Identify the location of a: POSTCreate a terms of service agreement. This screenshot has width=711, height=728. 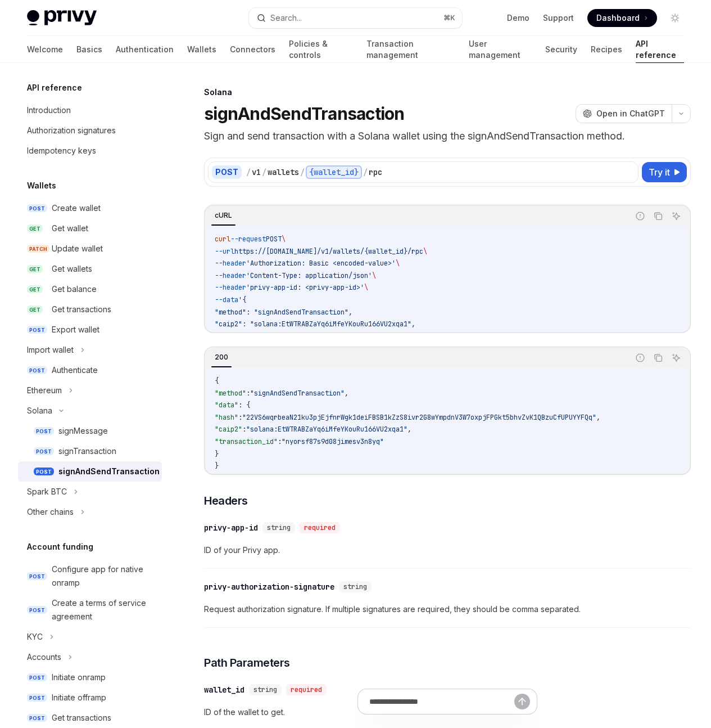
(90, 609).